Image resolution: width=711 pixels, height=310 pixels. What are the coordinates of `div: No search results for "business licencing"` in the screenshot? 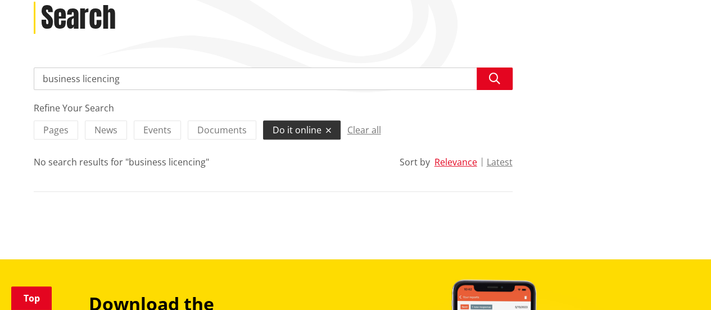 It's located at (121, 162).